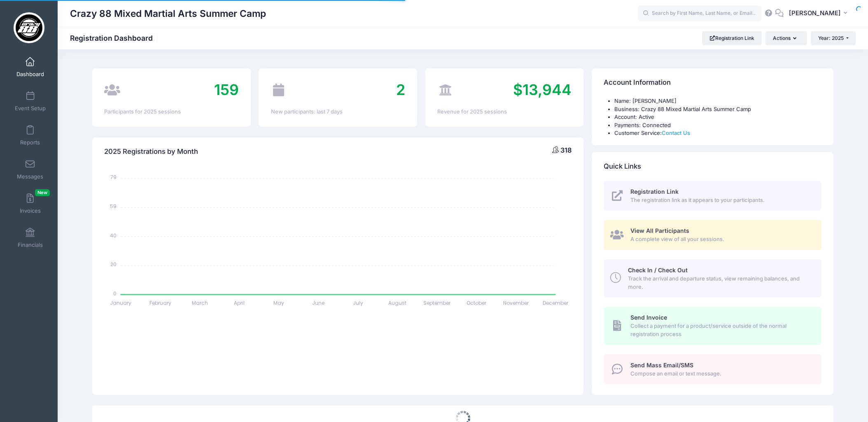 Image resolution: width=868 pixels, height=422 pixels. I want to click on span: Compose an email or text message., so click(721, 374).